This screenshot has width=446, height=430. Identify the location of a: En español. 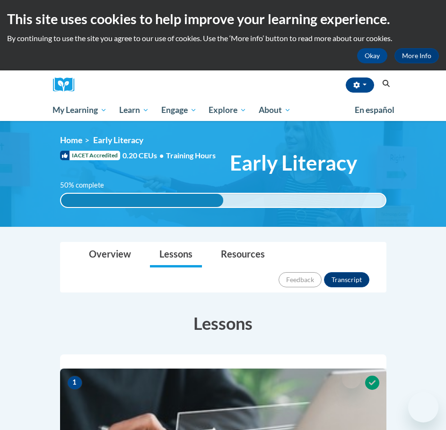
(375, 110).